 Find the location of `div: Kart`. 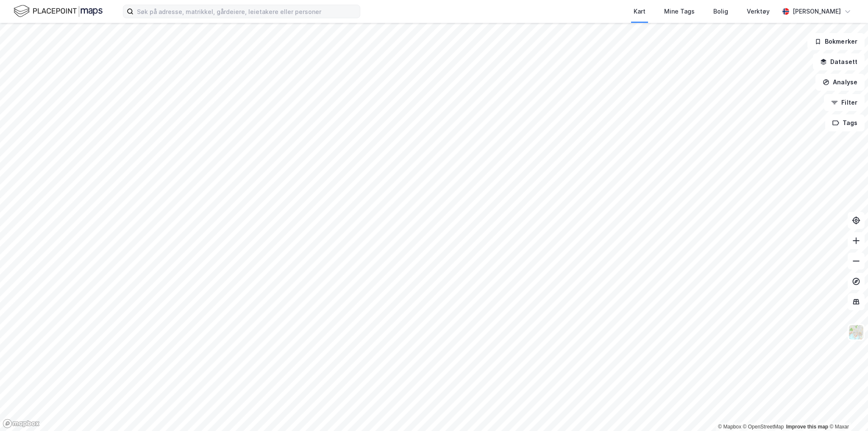

div: Kart is located at coordinates (640, 12).